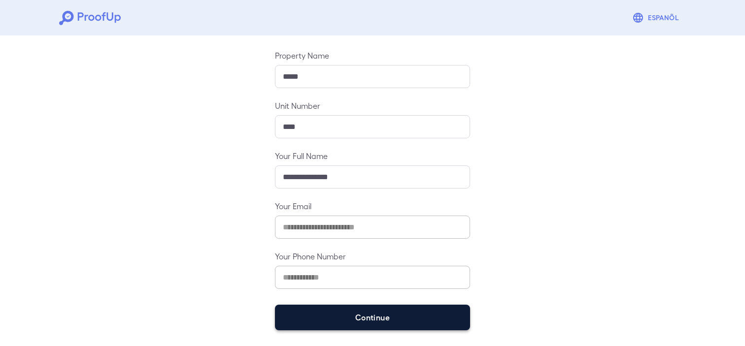 The height and width of the screenshot is (346, 745). What do you see at coordinates (657, 18) in the screenshot?
I see `button: Espanõl` at bounding box center [657, 18].